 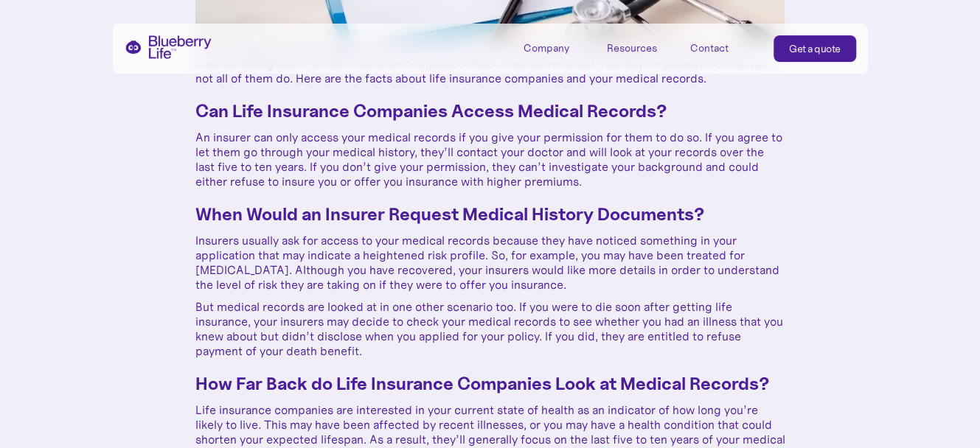 I want to click on div: Contact, so click(x=709, y=48).